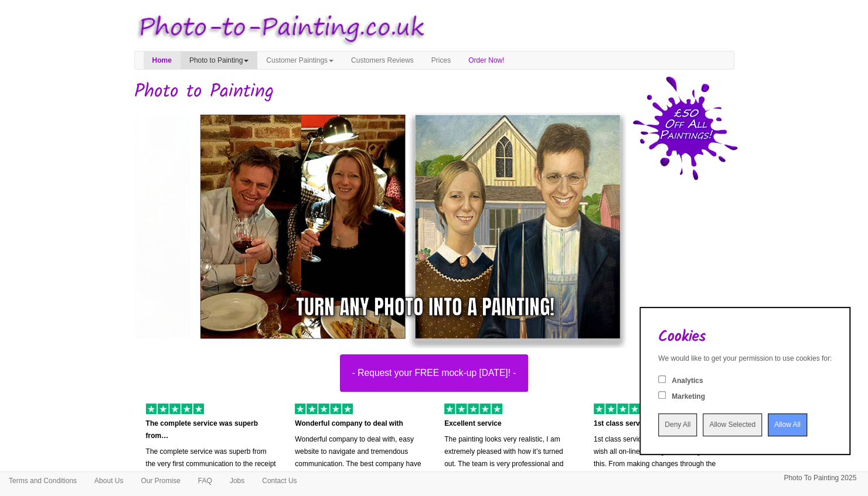 The width and height of the screenshot is (868, 496). I want to click on h1: Photo to Painting, so click(434, 92).